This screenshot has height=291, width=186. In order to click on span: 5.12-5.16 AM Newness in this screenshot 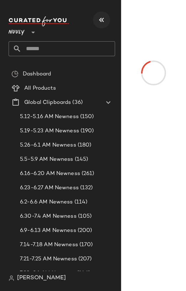, I will do `click(49, 117)`.